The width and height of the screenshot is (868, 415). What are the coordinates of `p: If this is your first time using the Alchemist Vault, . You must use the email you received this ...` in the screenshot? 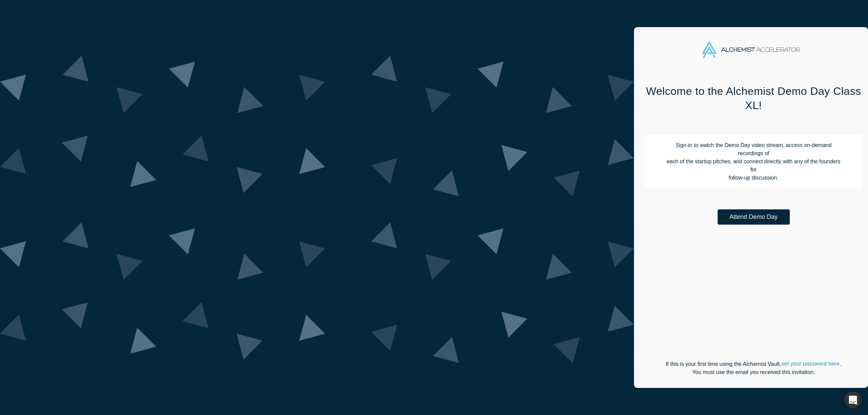 It's located at (754, 368).